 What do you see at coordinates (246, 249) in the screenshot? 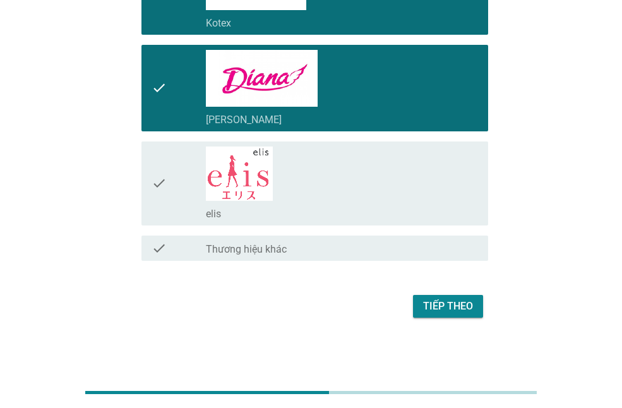
I see `label: Thương hiệu khác` at bounding box center [246, 249].